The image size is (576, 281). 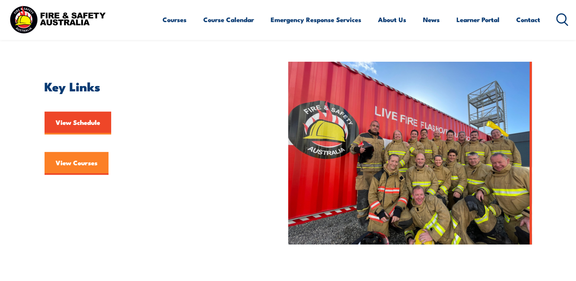 What do you see at coordinates (392, 19) in the screenshot?
I see `a: About Us` at bounding box center [392, 19].